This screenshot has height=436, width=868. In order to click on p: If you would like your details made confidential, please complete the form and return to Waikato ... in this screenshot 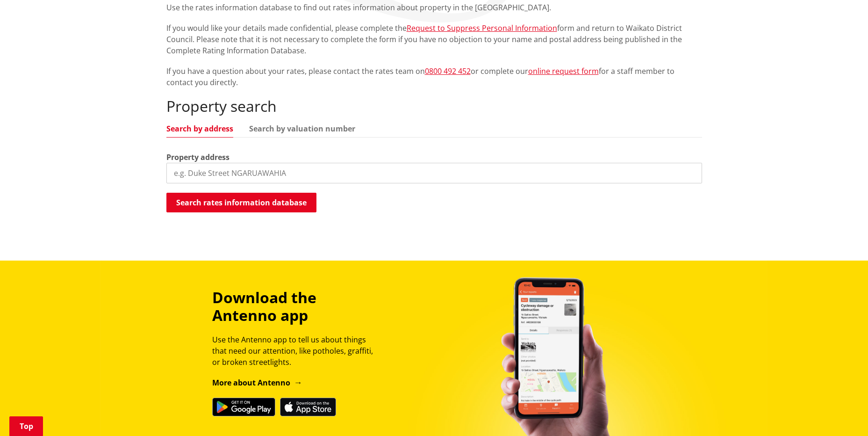, I will do `click(434, 39)`.